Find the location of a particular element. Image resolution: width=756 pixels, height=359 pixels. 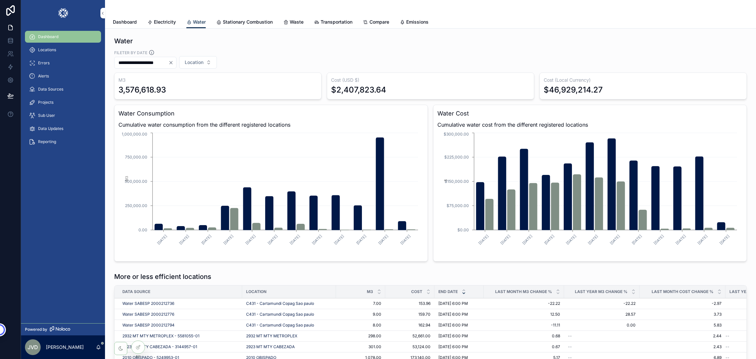

span: -2.97 is located at coordinates (683, 304).